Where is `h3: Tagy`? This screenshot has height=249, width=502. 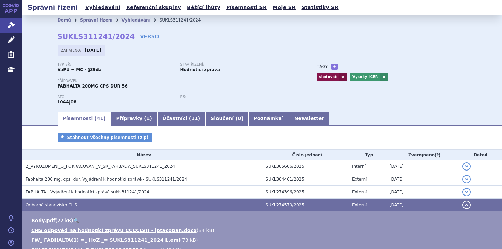 h3: Tagy is located at coordinates (323, 67).